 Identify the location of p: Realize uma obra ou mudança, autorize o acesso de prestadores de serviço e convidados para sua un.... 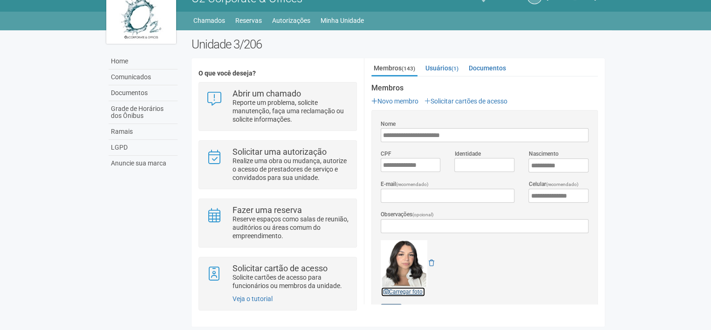
(291, 169).